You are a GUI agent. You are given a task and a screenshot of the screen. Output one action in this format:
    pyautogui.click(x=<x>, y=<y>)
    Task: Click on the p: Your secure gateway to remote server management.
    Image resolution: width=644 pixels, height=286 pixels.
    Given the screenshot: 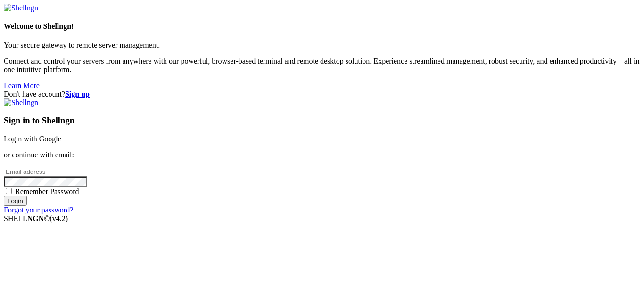 What is the action you would take?
    pyautogui.click(x=322, y=45)
    